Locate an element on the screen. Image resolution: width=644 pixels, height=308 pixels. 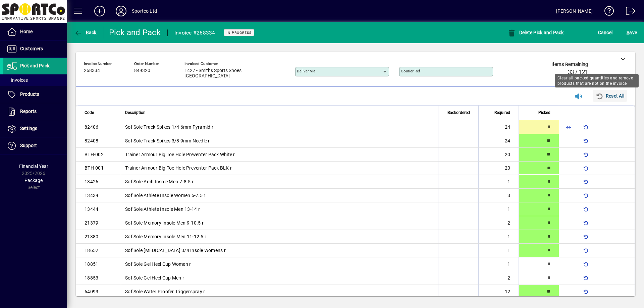
td: 21379 is located at coordinates (98, 223).